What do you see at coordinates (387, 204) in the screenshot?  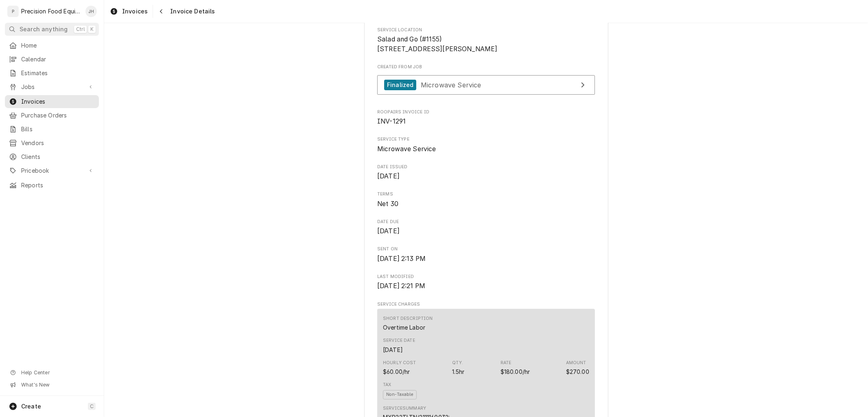 I see `span: Net 30` at bounding box center [387, 204].